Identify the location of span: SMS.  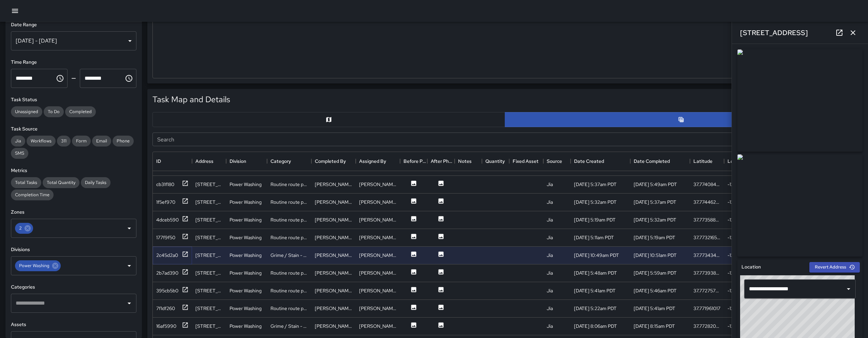
(19, 153).